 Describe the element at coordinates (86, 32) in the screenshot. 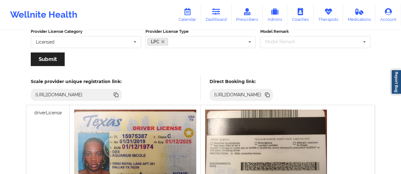

I see `label: Provider License Category` at that location.